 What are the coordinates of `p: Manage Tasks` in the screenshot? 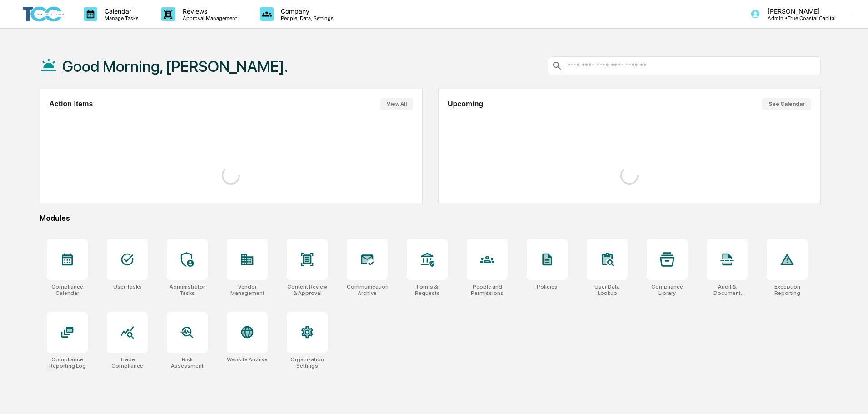 It's located at (120, 18).